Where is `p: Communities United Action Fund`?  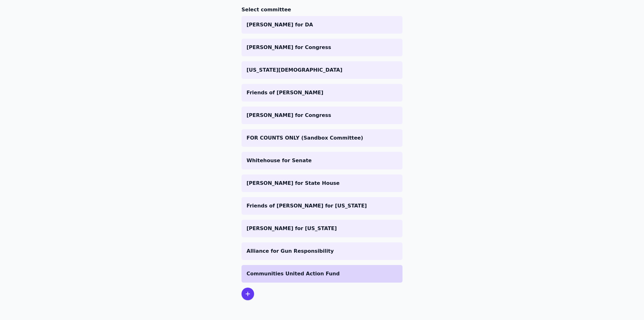 p: Communities United Action Fund is located at coordinates (322, 274).